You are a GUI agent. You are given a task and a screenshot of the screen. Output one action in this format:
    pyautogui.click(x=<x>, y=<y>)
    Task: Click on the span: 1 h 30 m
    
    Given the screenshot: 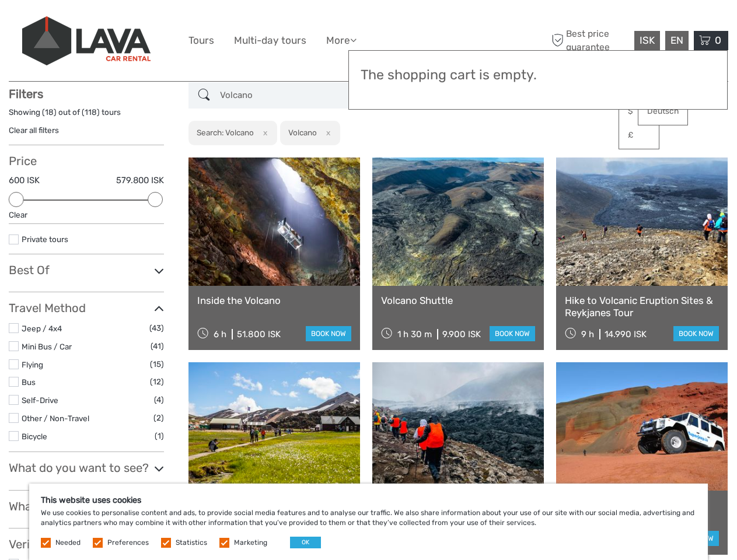 What is the action you would take?
    pyautogui.click(x=414, y=334)
    